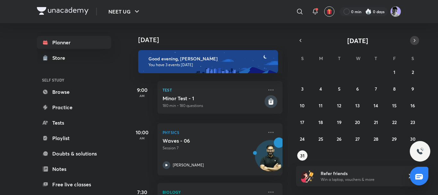 This screenshot has height=195, width=438. What do you see at coordinates (360, 173) in the screenshot?
I see `h6: Refer friends` at bounding box center [360, 173].